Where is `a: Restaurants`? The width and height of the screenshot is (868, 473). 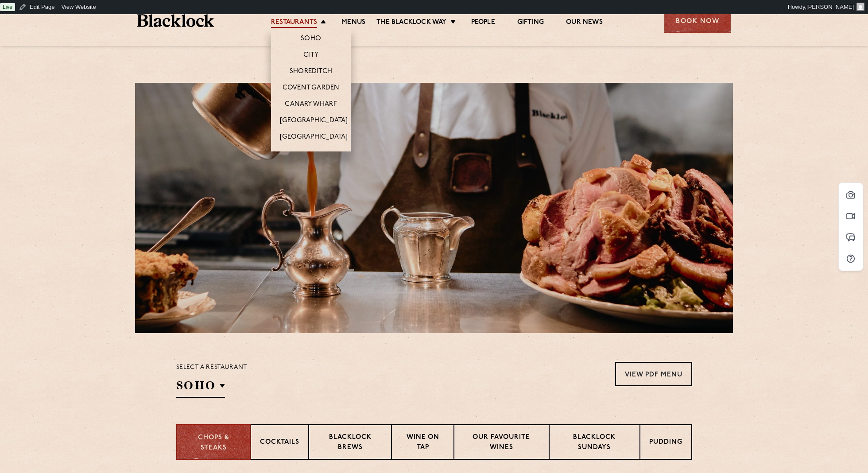 a: Restaurants is located at coordinates (294, 23).